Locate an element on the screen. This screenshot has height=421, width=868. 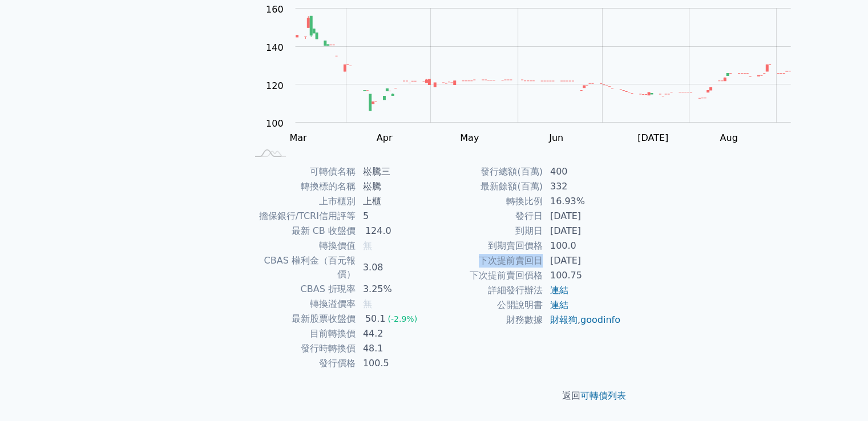
tspan: Mar is located at coordinates (298, 138).